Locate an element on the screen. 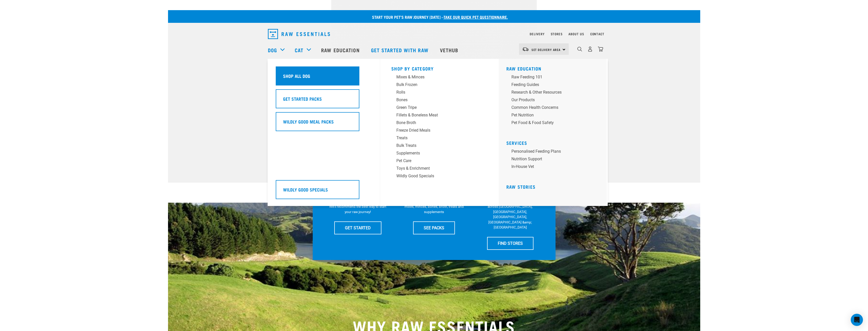 Image resolution: width=868 pixels, height=331 pixels. a: Contact is located at coordinates (598, 34).